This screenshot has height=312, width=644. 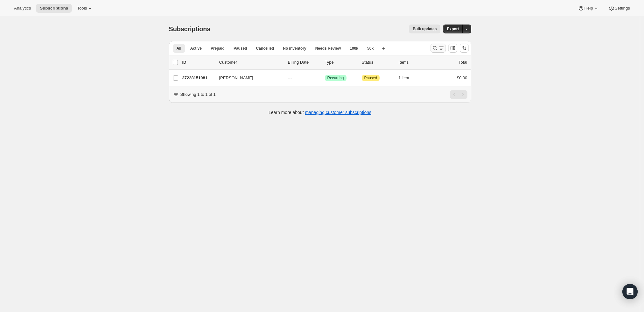 I want to click on p: Customer, so click(x=251, y=63).